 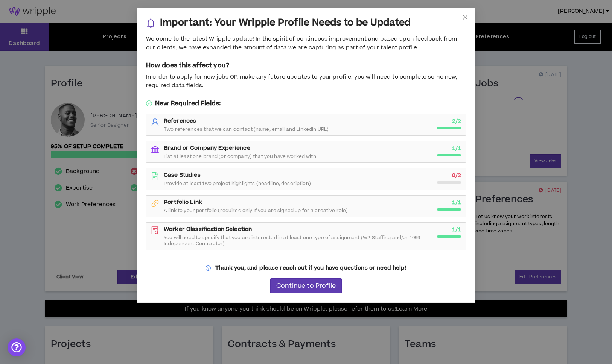 I want to click on span: link, so click(x=155, y=204).